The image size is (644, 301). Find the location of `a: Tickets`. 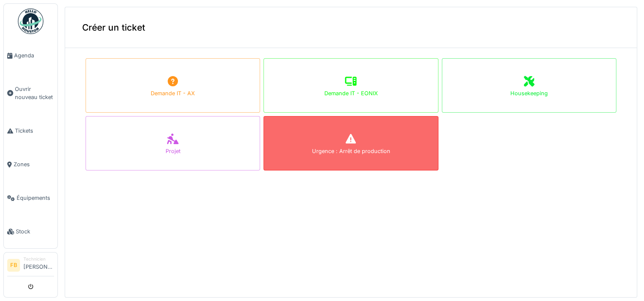

a: Tickets is located at coordinates (31, 131).